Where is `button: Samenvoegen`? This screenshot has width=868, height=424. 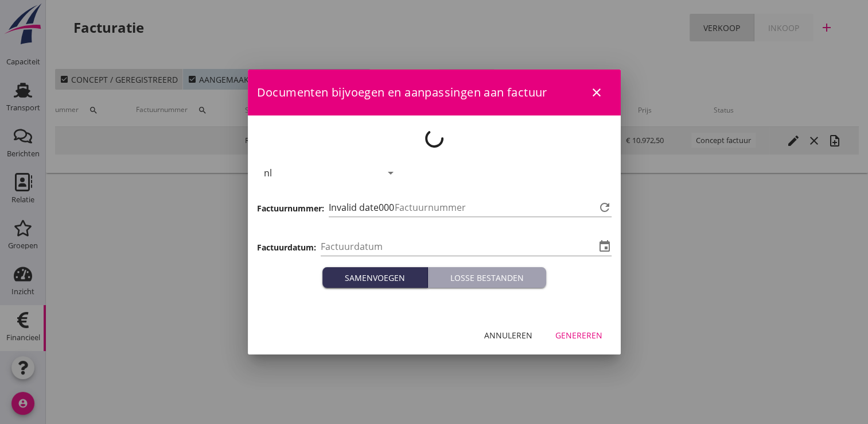 button: Samenvoegen is located at coordinates (375, 277).